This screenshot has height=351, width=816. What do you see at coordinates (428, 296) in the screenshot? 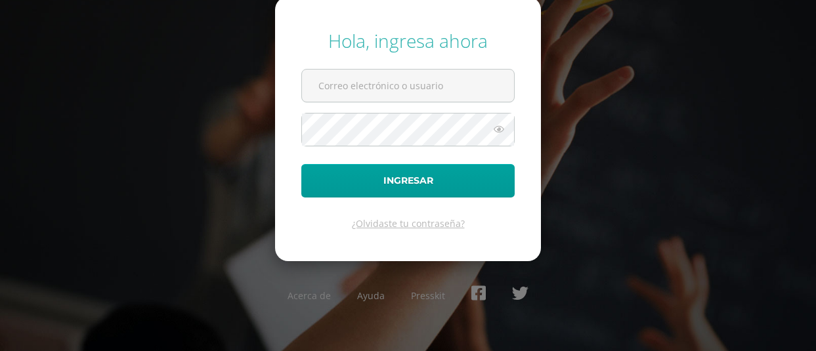
I see `a: Presskit` at bounding box center [428, 296].